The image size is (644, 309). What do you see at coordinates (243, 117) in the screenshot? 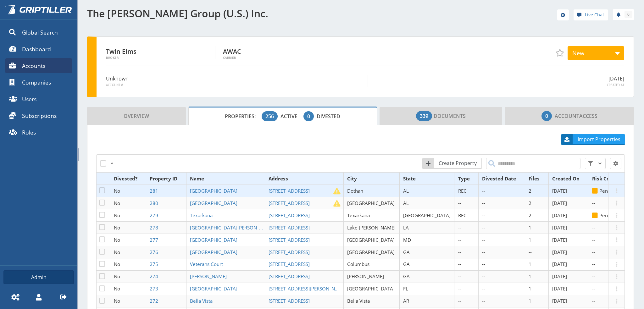
I see `span: Properties:` at bounding box center [243, 117].